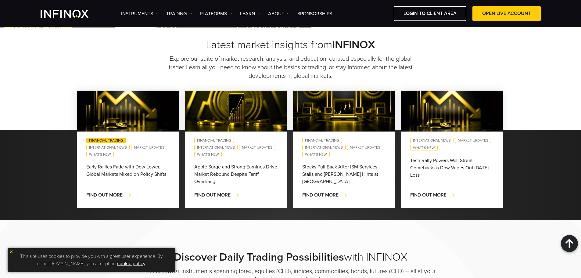  I want to click on a: LOGIN TO CLIENT AREA, so click(430, 13).